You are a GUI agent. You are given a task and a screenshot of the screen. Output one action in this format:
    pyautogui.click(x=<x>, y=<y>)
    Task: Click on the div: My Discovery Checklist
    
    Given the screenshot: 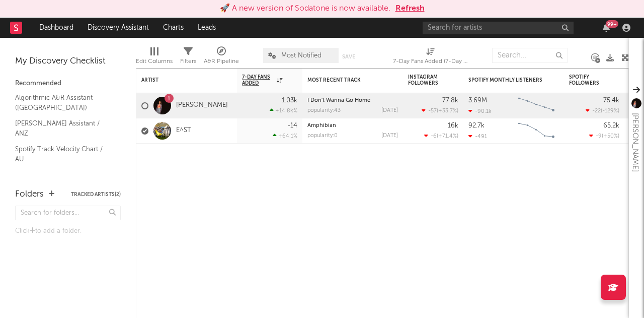 What is the action you would take?
    pyautogui.click(x=68, y=62)
    